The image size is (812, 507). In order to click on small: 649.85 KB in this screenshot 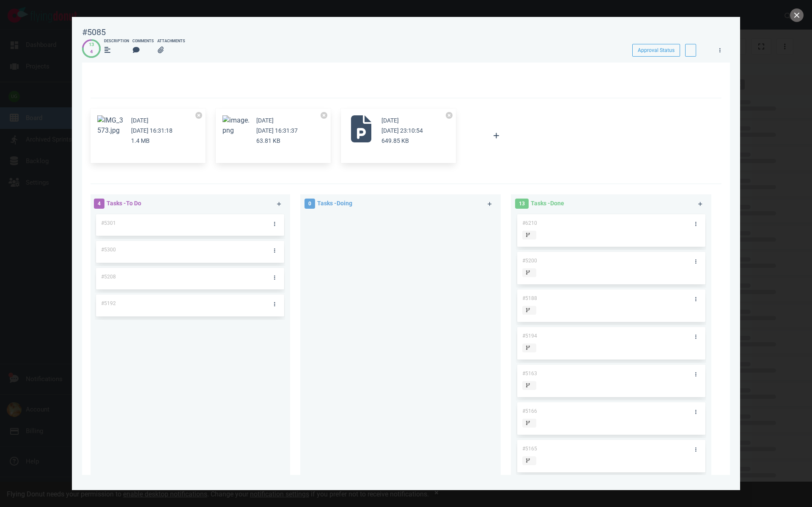, I will do `click(395, 140)`.